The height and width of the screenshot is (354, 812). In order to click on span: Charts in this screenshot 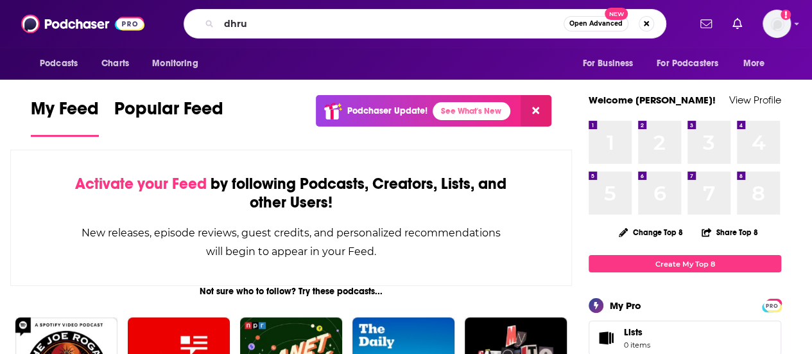, I will do `click(115, 64)`.